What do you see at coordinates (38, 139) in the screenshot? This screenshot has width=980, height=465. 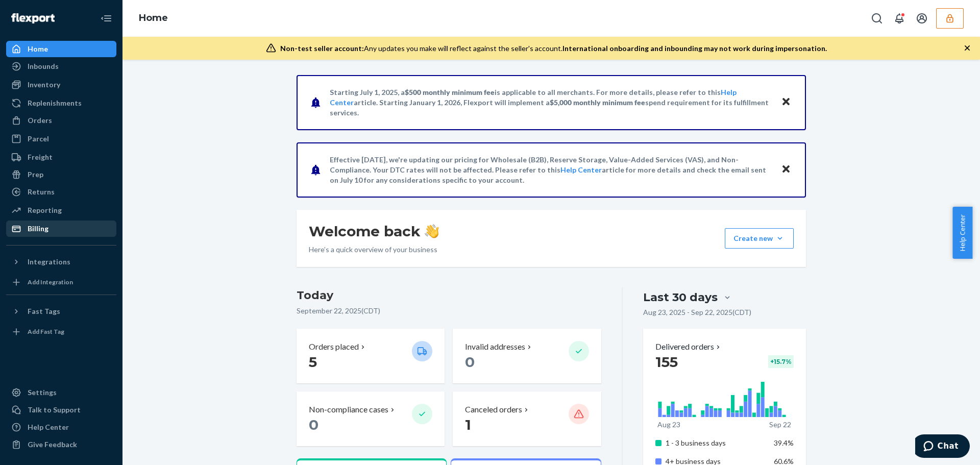 I see `div: Parcel` at bounding box center [38, 139].